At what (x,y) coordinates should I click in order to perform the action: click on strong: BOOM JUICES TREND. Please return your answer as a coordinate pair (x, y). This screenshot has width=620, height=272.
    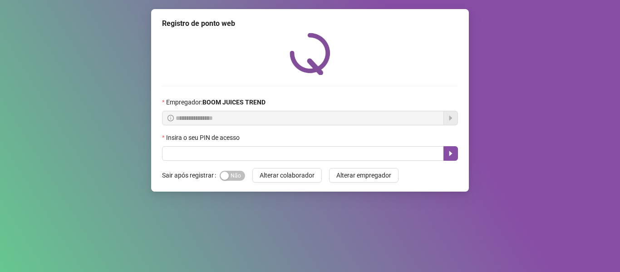
    Looking at the image, I should click on (234, 102).